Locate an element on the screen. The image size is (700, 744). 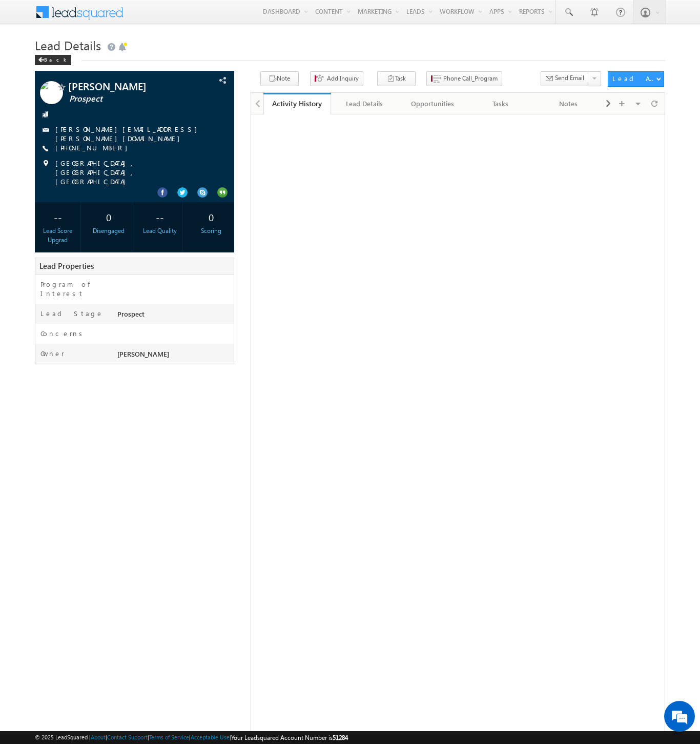
a: Contact Support is located at coordinates (127, 736).